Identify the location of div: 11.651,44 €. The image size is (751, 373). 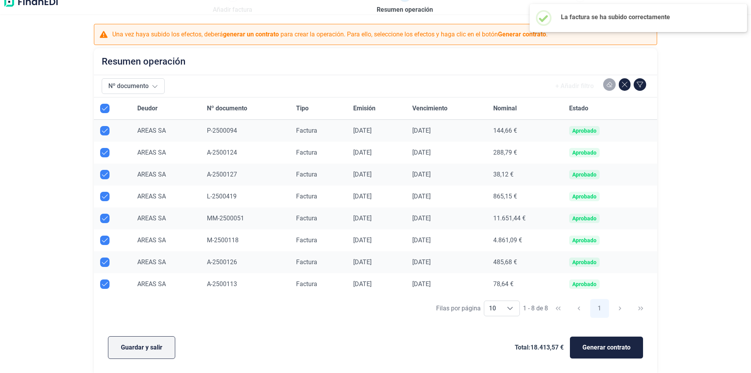
(525, 218).